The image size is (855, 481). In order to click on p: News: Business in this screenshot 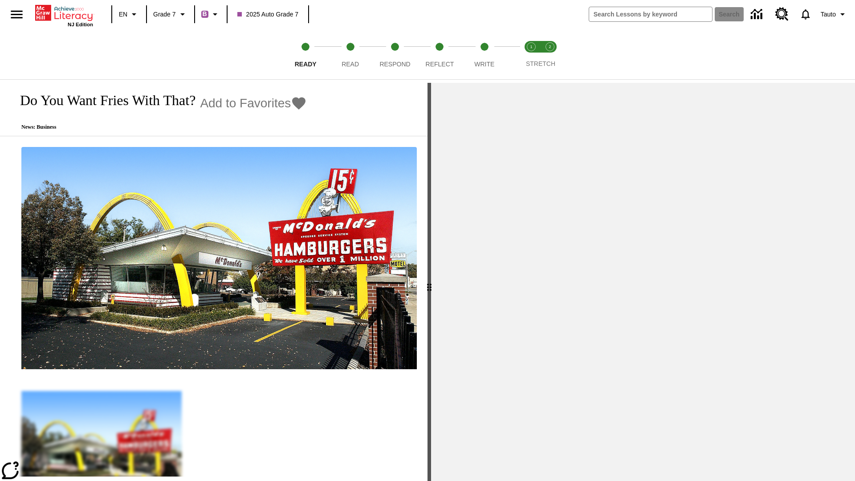, I will do `click(158, 127)`.